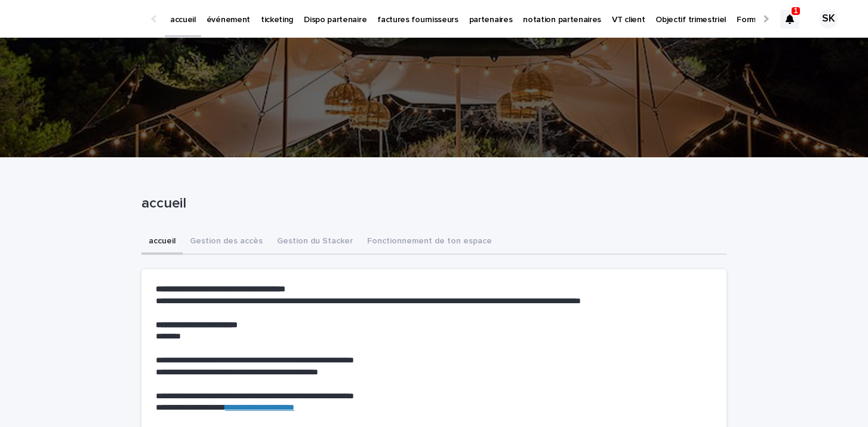 The height and width of the screenshot is (427, 868). What do you see at coordinates (829, 19) in the screenshot?
I see `div: SK` at bounding box center [829, 19].